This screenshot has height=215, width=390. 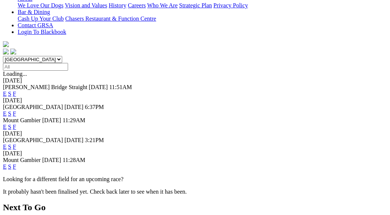 I want to click on a: Bar & Dining, so click(x=34, y=12).